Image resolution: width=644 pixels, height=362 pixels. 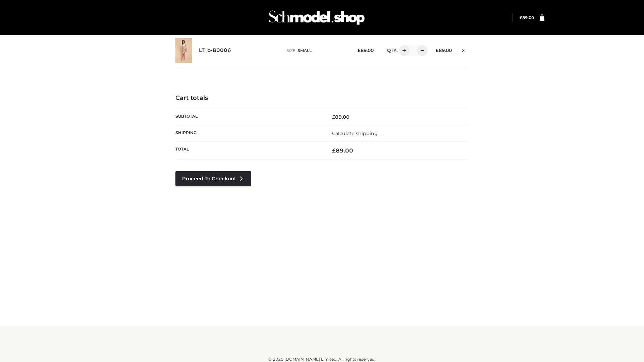 What do you see at coordinates (248, 133) in the screenshot?
I see `th: Shipping` at bounding box center [248, 133].